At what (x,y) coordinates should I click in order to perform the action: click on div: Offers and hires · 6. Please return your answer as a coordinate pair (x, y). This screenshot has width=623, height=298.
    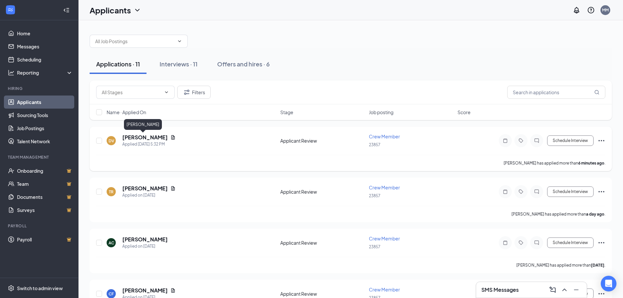
    Looking at the image, I should click on (243, 64).